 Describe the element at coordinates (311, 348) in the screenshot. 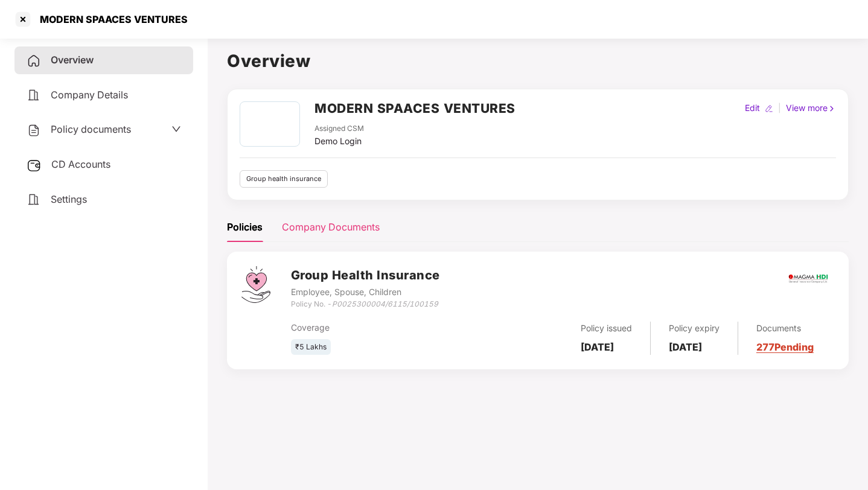

I see `div: ₹5 Lakhs` at that location.